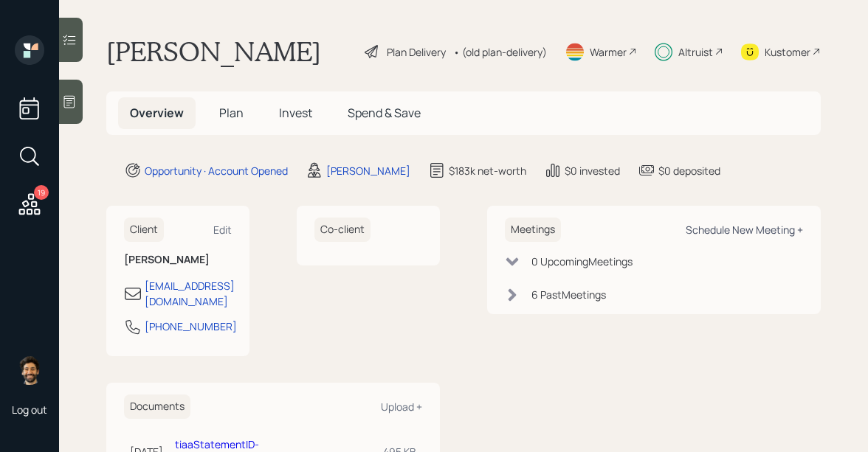  Describe the element at coordinates (231, 113) in the screenshot. I see `span: Plan` at that location.